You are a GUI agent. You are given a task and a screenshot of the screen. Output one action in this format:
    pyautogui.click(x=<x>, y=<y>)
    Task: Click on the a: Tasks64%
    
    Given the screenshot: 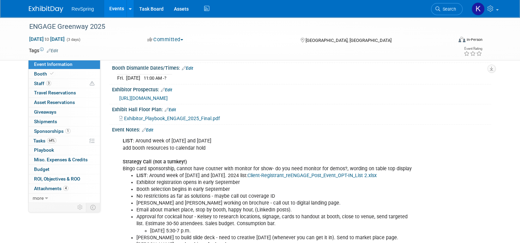 What is the action you would take?
    pyautogui.click(x=64, y=141)
    